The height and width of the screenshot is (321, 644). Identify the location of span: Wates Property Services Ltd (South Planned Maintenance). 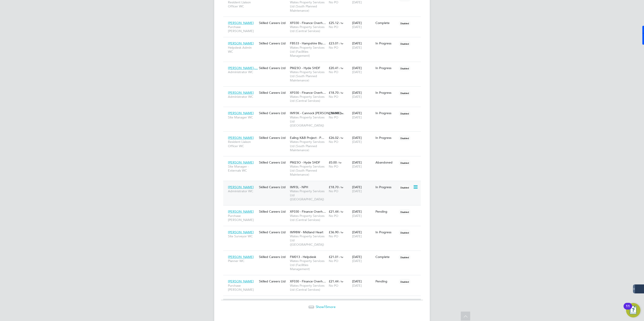
(308, 146).